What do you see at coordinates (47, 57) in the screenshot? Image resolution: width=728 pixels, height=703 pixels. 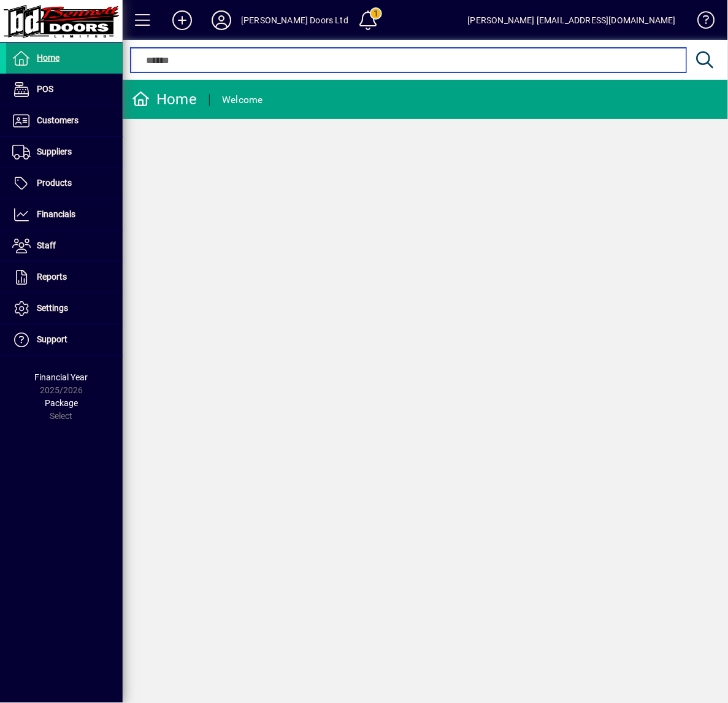 I see `span: Home` at bounding box center [47, 57].